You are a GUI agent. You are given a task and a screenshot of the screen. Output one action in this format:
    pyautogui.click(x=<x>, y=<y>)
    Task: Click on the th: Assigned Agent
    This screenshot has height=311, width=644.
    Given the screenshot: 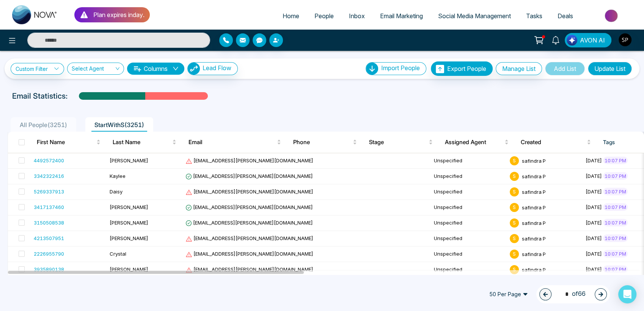 What is the action you would take?
    pyautogui.click(x=477, y=142)
    